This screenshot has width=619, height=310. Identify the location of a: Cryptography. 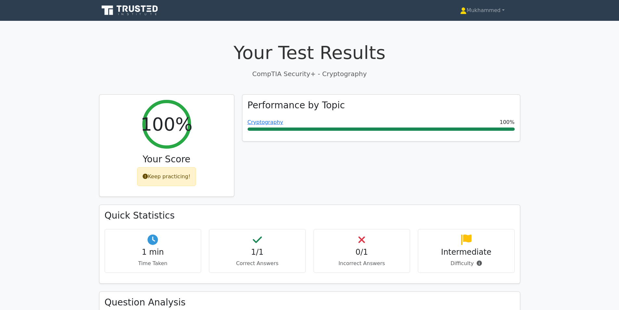
(265, 122).